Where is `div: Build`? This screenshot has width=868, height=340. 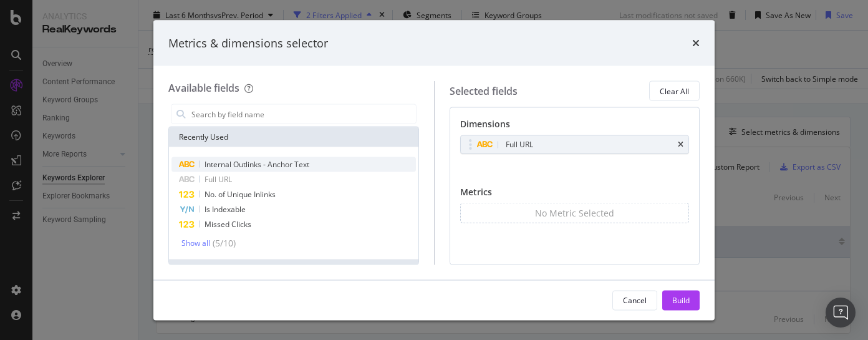 div: Build is located at coordinates (681, 300).